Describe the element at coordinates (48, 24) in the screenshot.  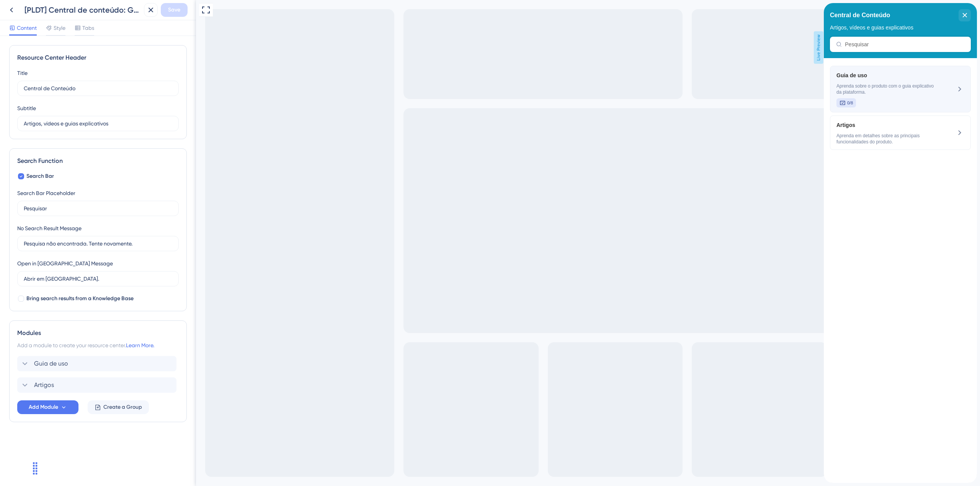
I see `span: Artigos, vídeos e guias explicativos` at that location.